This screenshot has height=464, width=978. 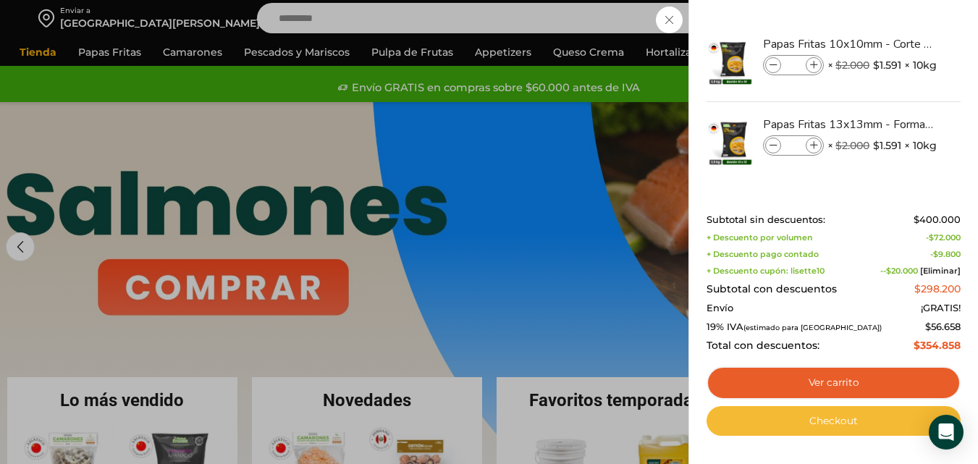 What do you see at coordinates (766, 220) in the screenshot?
I see `span: Subtotal sin descuentos:` at bounding box center [766, 220].